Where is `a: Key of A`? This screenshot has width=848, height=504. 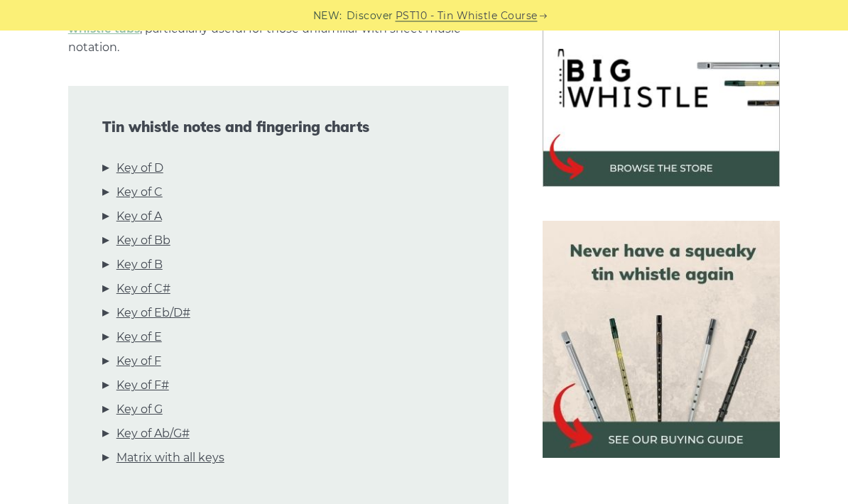 a: Key of A is located at coordinates (139, 217).